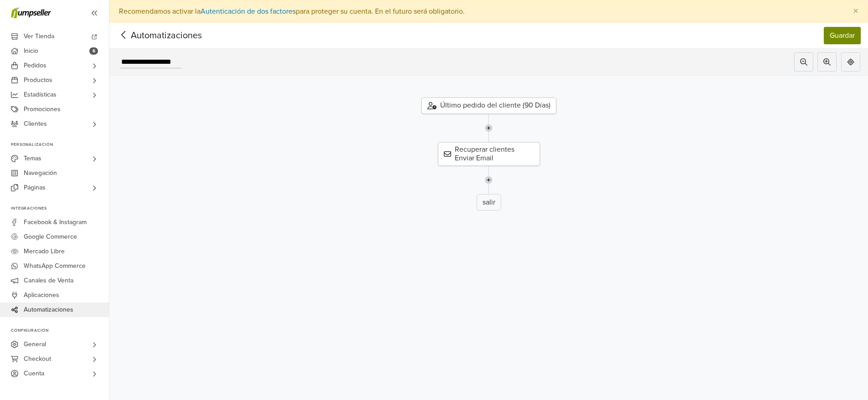  I want to click on span: Ver Tienda, so click(39, 37).